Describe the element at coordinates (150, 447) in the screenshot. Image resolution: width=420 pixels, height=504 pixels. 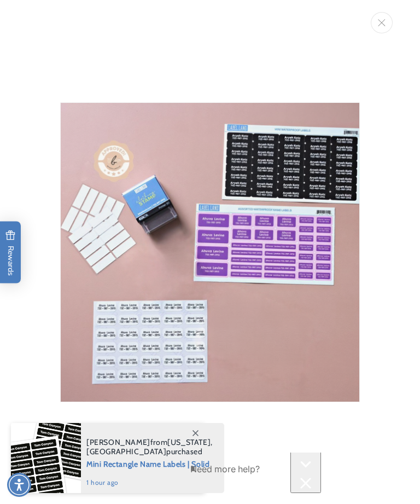
I see `span: from , purchased` at that location.